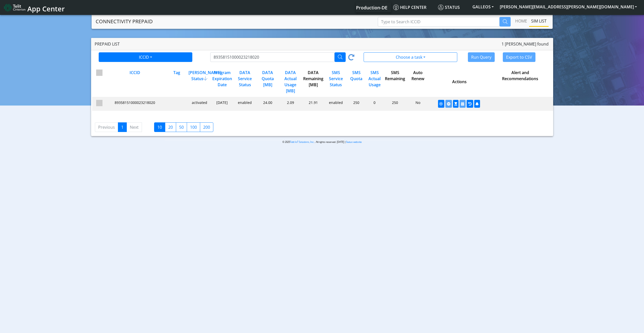  I want to click on span: Prepaid List, so click(107, 44).